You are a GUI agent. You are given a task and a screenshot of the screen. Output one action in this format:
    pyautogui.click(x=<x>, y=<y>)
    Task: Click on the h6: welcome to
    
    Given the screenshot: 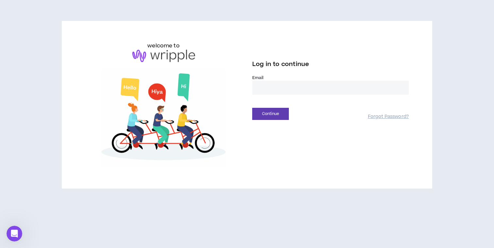 What is the action you would take?
    pyautogui.click(x=163, y=46)
    